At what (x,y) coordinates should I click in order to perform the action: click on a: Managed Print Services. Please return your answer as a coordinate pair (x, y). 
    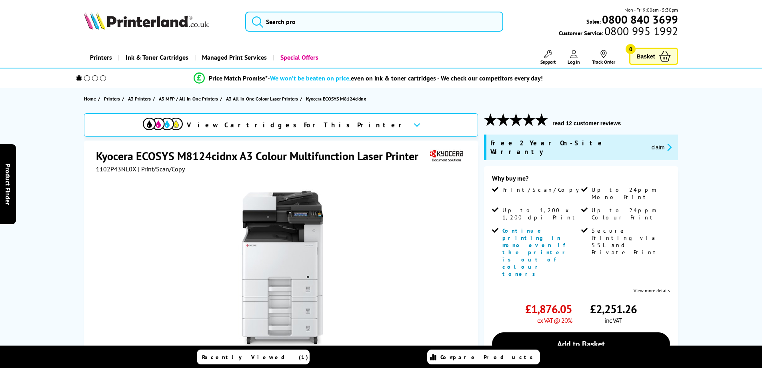
    Looking at the image, I should click on (234, 57).